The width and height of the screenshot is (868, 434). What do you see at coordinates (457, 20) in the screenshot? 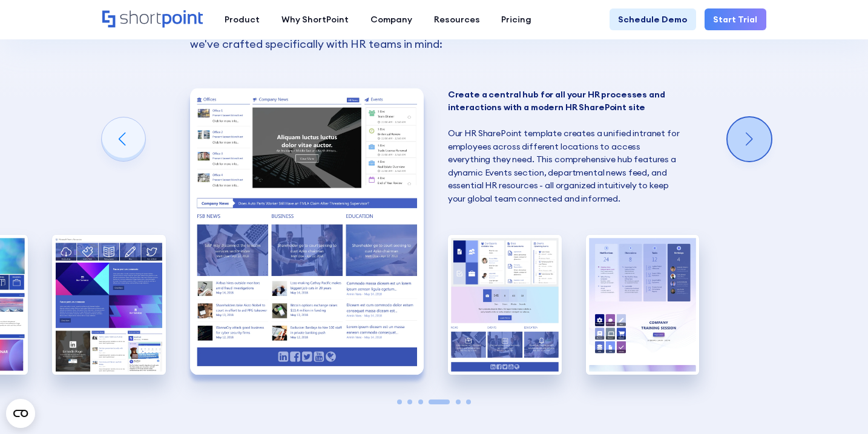
I see `a: Resources` at bounding box center [457, 20].